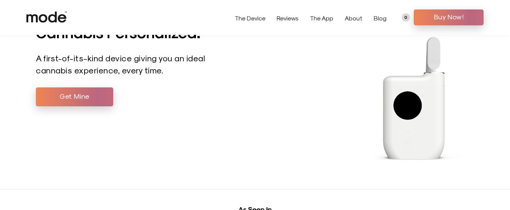  I want to click on a: The Device, so click(250, 18).